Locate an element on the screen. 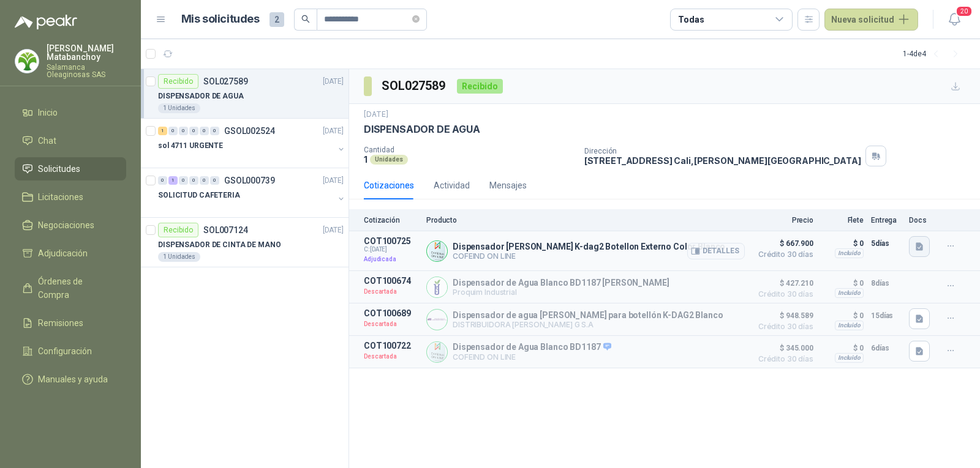  span: Inicio is located at coordinates (47, 113).